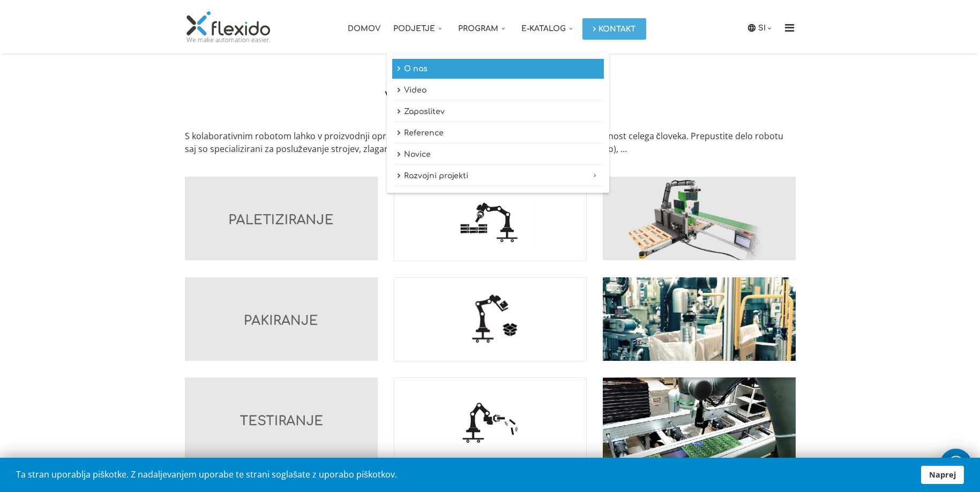 Image resolution: width=980 pixels, height=492 pixels. Describe the element at coordinates (767, 28) in the screenshot. I see `a: SI` at that location.